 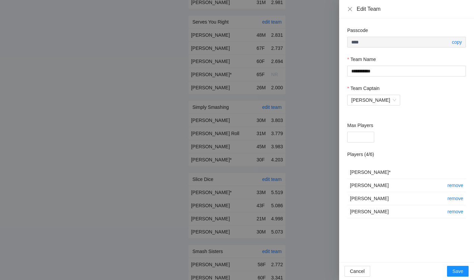 What do you see at coordinates (350, 9) in the screenshot?
I see `span: close` at bounding box center [350, 9].